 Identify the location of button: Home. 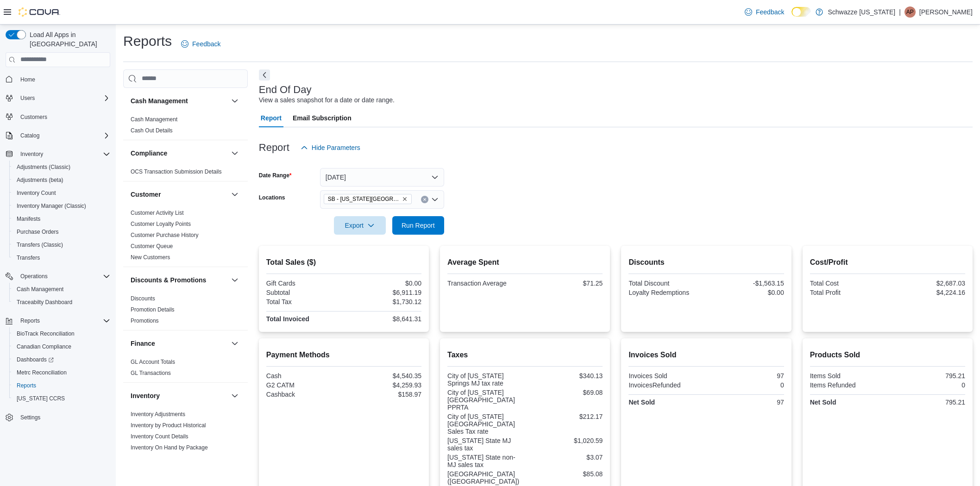
(58, 79).